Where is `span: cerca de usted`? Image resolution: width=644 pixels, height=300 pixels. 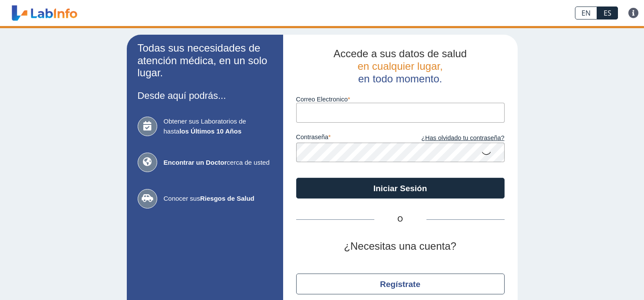 span: cerca de usted is located at coordinates (218, 162).